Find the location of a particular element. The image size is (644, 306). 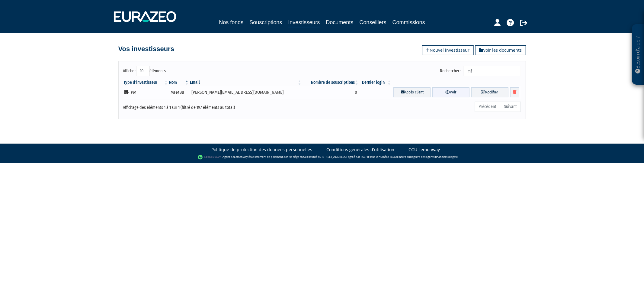

a: CGU Lemonway is located at coordinates (425, 150).